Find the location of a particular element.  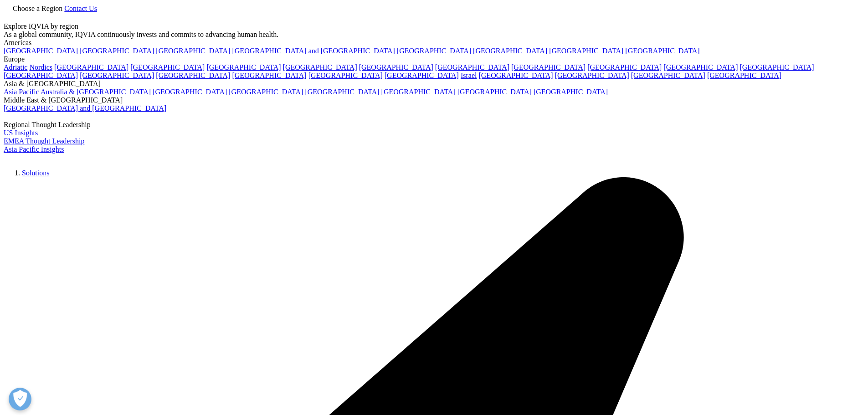

span: Asia Pacific Insights is located at coordinates (34, 149).